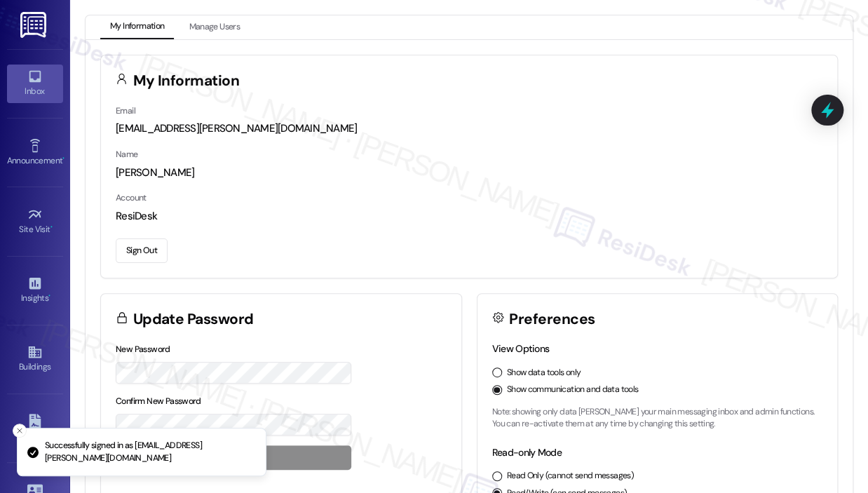 The height and width of the screenshot is (493, 868). Describe the element at coordinates (35, 221) in the screenshot. I see `a: Site Visit •` at that location.